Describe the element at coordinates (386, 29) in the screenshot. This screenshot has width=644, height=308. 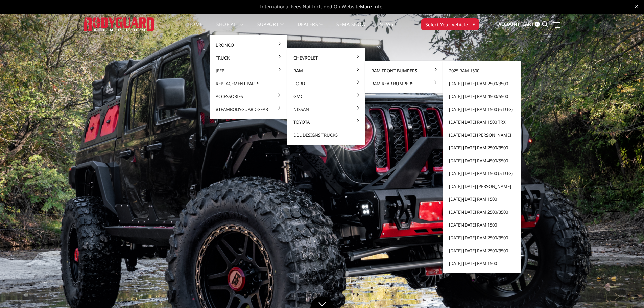
I see `a: News` at that location.